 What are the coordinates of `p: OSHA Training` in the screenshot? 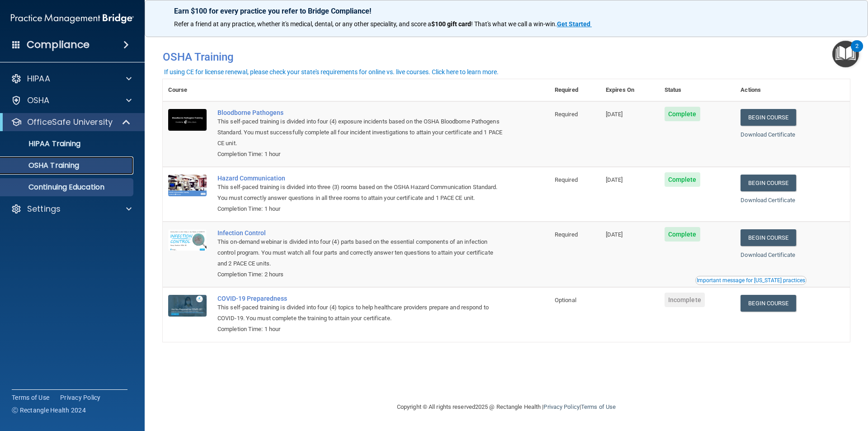 It's located at (42, 166).